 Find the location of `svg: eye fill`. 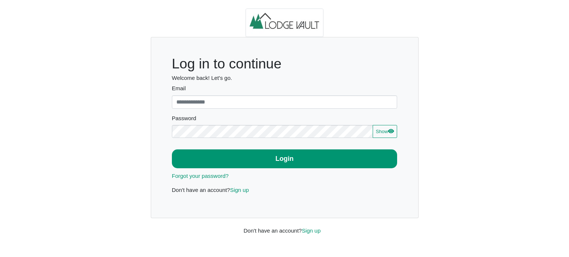

svg: eye fill is located at coordinates (391, 131).